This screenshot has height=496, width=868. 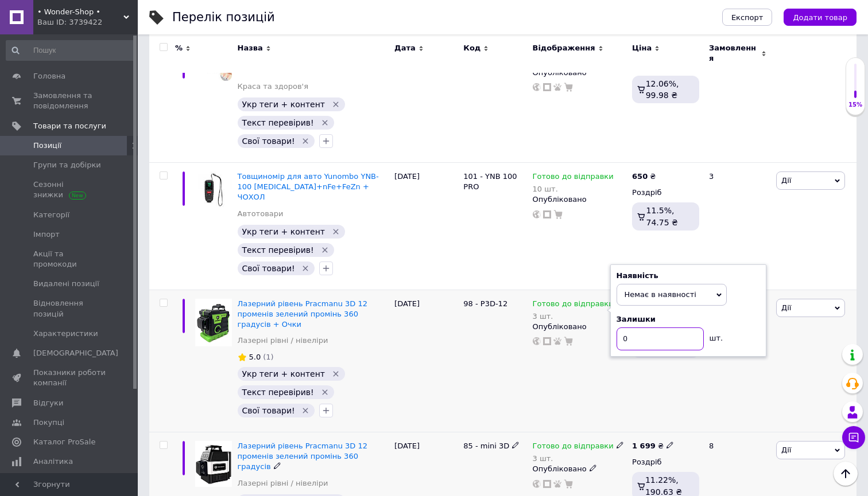 I want to click on div: Залишки, so click(x=688, y=320).